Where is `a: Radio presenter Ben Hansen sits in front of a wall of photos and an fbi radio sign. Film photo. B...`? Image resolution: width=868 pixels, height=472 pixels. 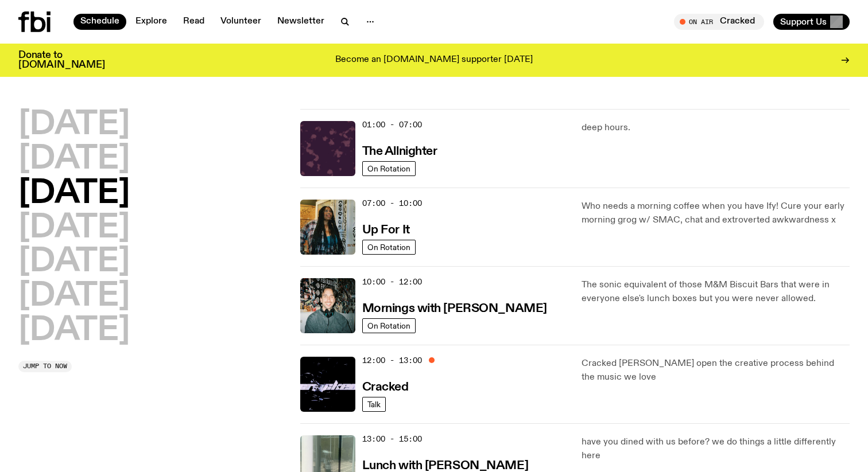 a: Radio presenter Ben Hansen sits in front of a wall of photos and an fbi radio sign. Film photo. B... is located at coordinates (328, 306).